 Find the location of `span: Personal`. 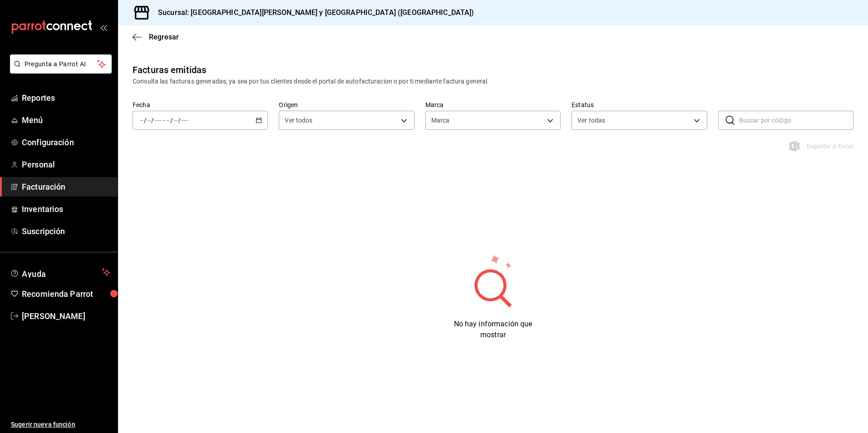

span: Personal is located at coordinates (66, 164).